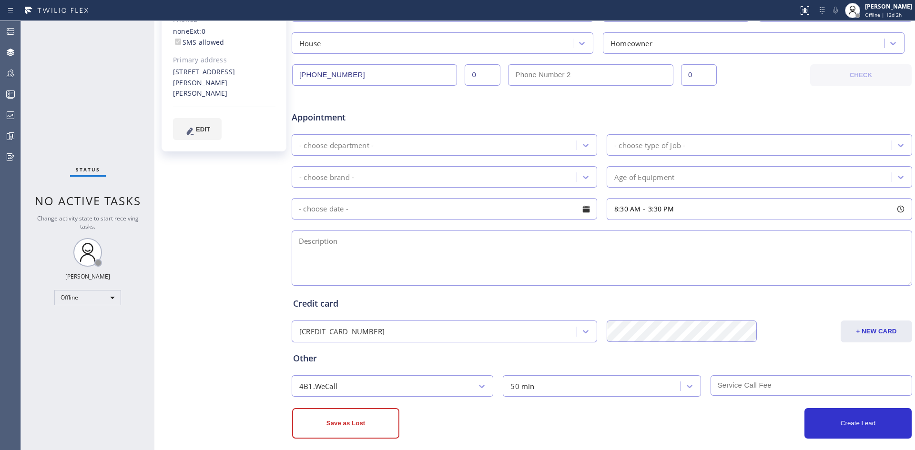 The height and width of the screenshot is (450, 915). I want to click on button: Save as Lost, so click(346, 424).